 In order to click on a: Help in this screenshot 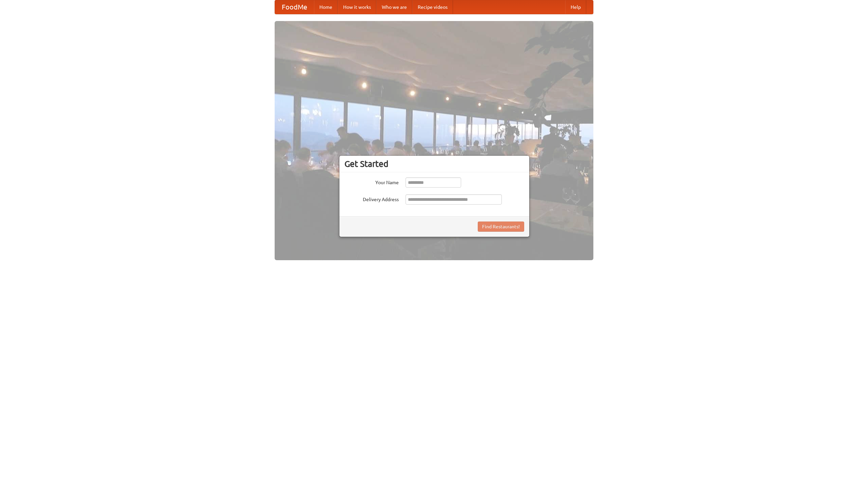, I will do `click(576, 7)`.